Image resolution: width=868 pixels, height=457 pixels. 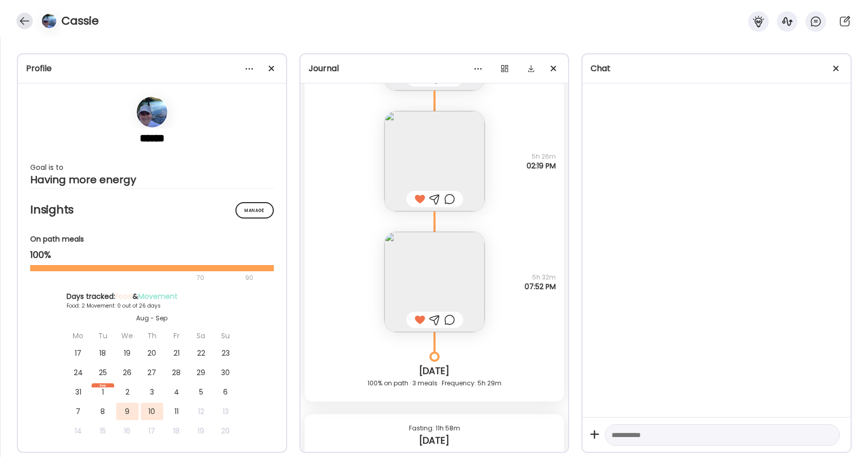 What do you see at coordinates (152, 167) in the screenshot?
I see `div: Goal is to` at bounding box center [152, 167].